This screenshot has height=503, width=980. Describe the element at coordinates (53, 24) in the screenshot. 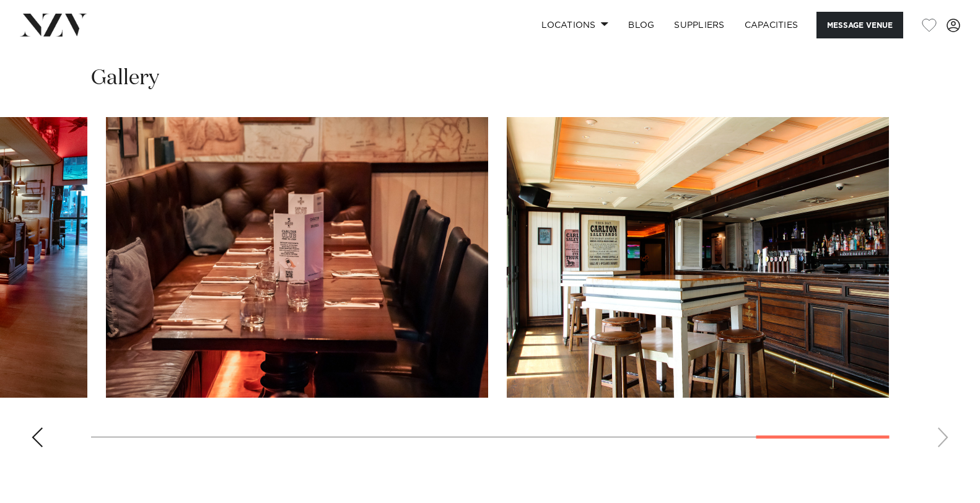

I see `img: nzv-logo.png` at that location.